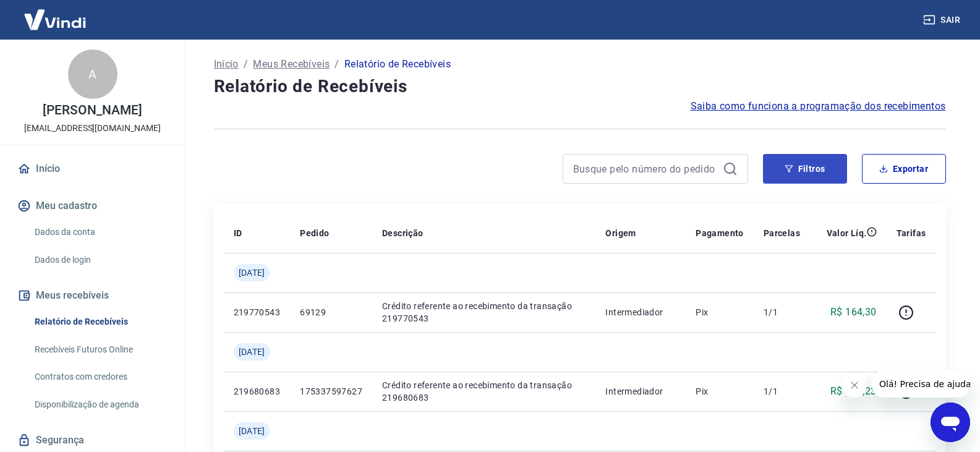  Describe the element at coordinates (238, 233) in the screenshot. I see `p: ID` at that location.